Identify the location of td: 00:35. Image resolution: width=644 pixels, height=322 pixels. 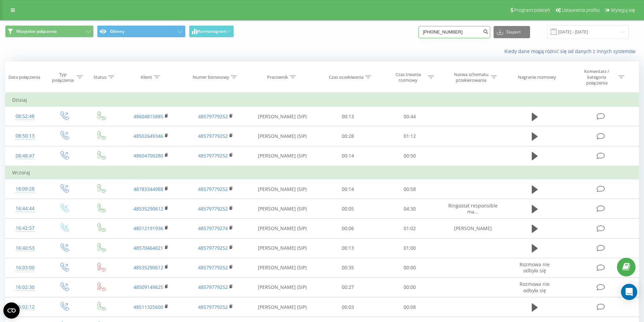
(348, 267).